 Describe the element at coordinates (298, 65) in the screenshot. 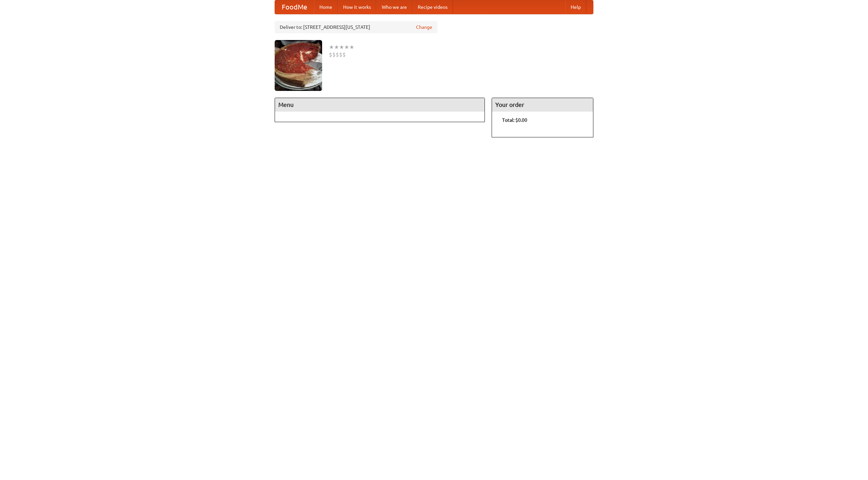

I see `img: angular.jpg` at that location.